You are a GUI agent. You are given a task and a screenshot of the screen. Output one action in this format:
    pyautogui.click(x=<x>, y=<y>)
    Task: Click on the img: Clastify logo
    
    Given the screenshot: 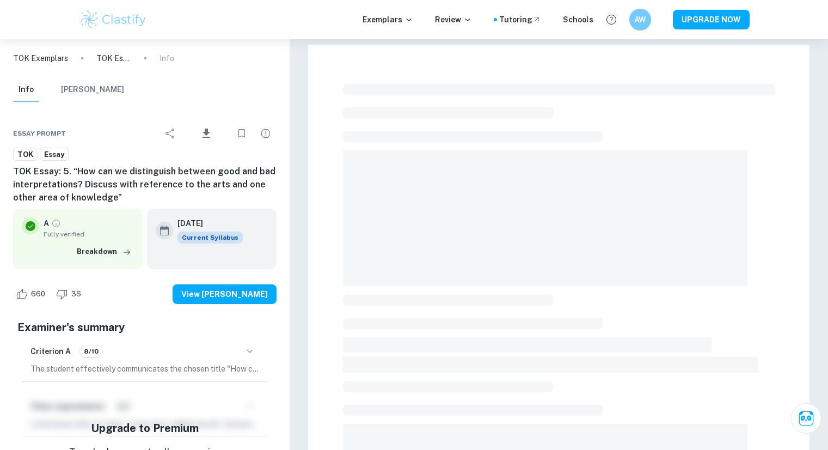 What is the action you would take?
    pyautogui.click(x=113, y=20)
    